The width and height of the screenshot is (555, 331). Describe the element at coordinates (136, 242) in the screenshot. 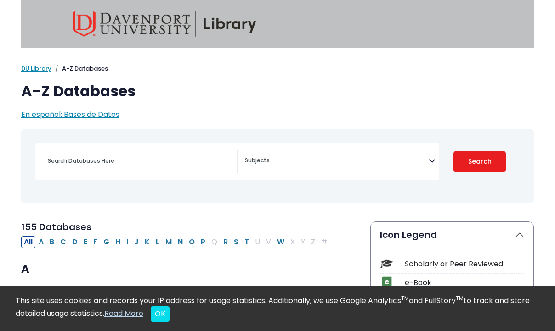

I see `button: Filter Results J` at that location.